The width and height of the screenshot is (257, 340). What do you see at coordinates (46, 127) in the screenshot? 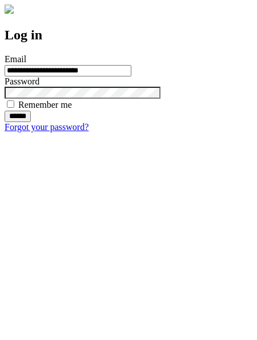
I see `a: Forgot your password?` at bounding box center [46, 127].